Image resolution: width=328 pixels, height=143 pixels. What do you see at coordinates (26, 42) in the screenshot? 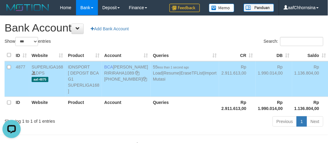
I see `select: Showentries` at bounding box center [26, 42].